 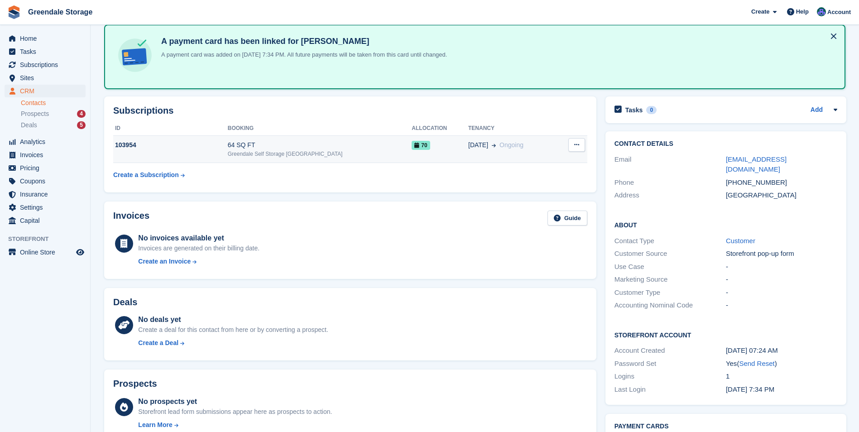 What do you see at coordinates (199, 248) in the screenshot?
I see `div: Invoices are generated on their billing date.` at bounding box center [199, 248].